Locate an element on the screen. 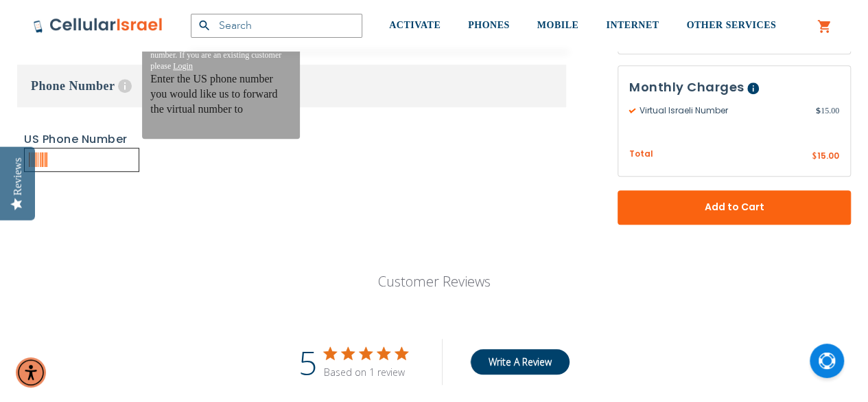  span: Total is located at coordinates (640, 154).